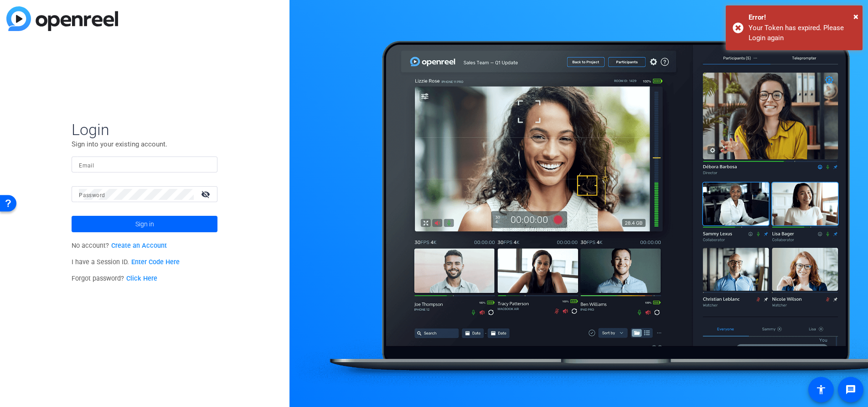  I want to click on mat-label: Email, so click(86, 166).